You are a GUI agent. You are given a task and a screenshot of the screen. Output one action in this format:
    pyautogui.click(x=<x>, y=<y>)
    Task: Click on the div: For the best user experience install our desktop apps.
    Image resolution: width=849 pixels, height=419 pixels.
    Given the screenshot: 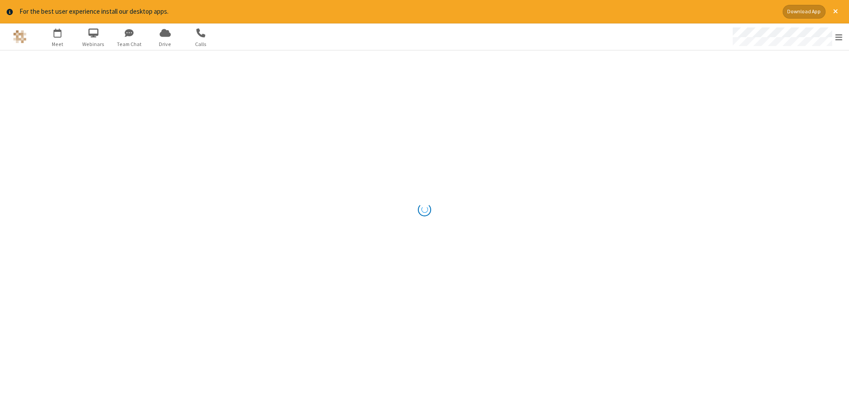 What is the action you would take?
    pyautogui.click(x=397, y=11)
    